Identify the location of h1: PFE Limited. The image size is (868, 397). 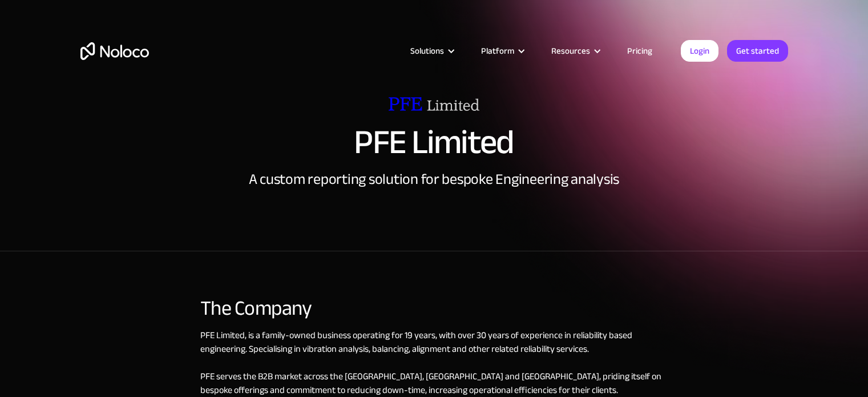
(434, 142).